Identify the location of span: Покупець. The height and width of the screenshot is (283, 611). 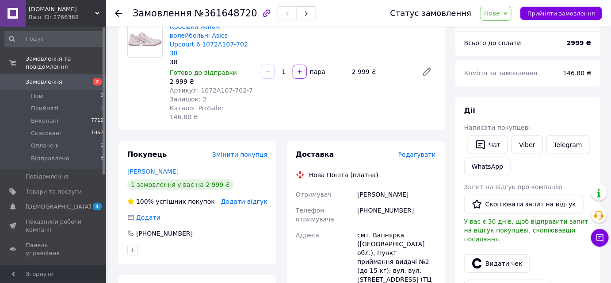
(147, 154).